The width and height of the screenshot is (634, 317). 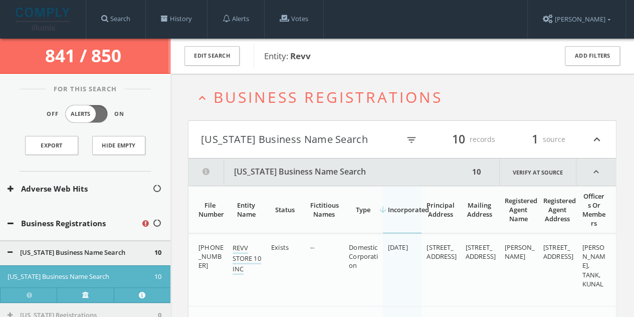 What do you see at coordinates (247, 259) in the screenshot?
I see `a: REVV STORE 10 INC` at bounding box center [247, 259].